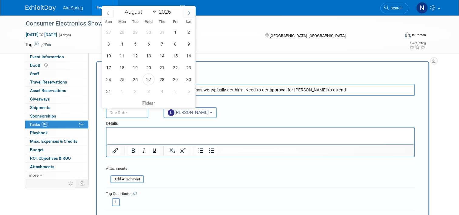 The image size is (459, 215). What do you see at coordinates (408, 35) in the screenshot?
I see `img: Format-Inperson.png` at bounding box center [408, 35].